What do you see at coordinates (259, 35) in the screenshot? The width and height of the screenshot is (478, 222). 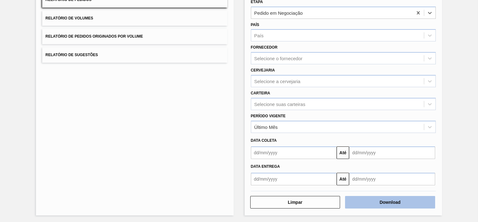 I see `div: País` at bounding box center [259, 35].